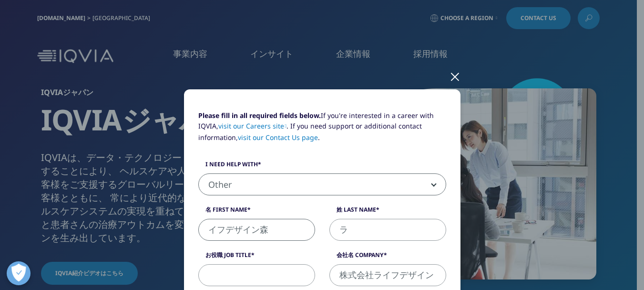 The image size is (644, 290). I want to click on label: 姓 Last Name, so click(388, 212).